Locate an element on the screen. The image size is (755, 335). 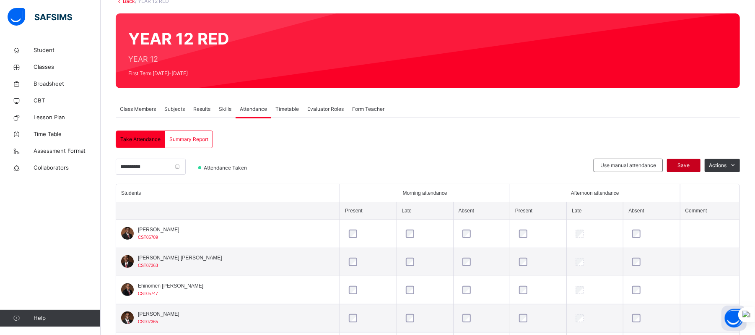
span: CST05747 is located at coordinates (148, 293).